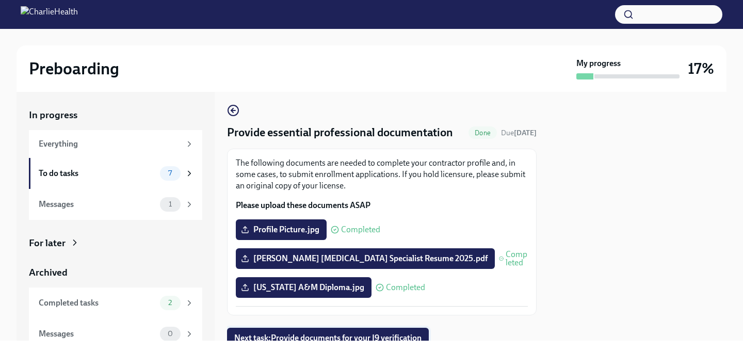 The width and height of the screenshot is (743, 351). What do you see at coordinates (116, 144) in the screenshot?
I see `a: Everything` at bounding box center [116, 144].